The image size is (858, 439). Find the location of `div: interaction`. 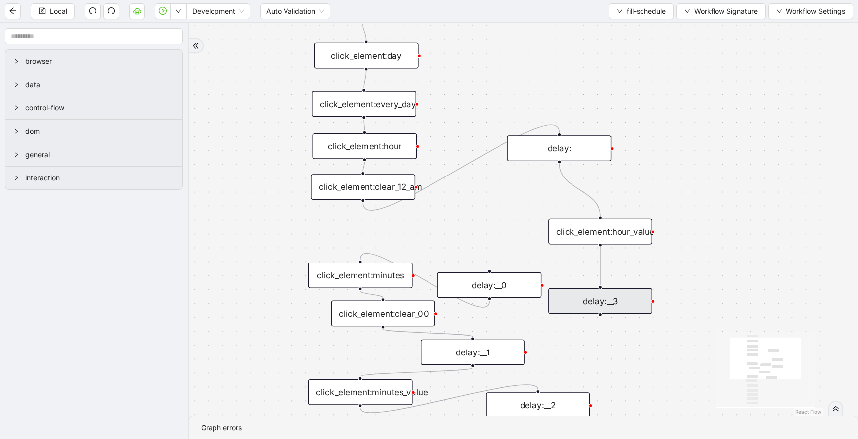

div: interaction is located at coordinates (94, 178).